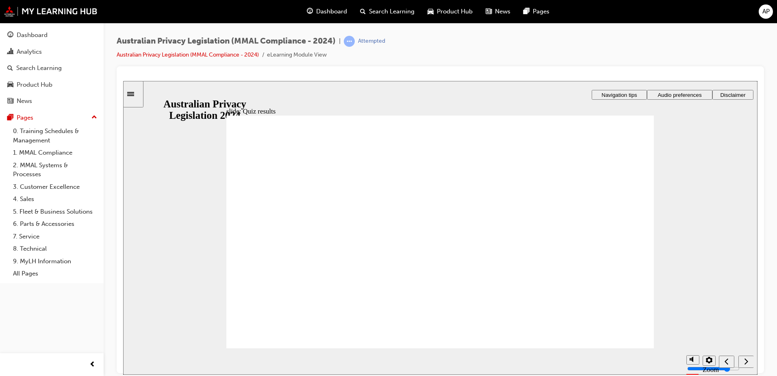  What do you see at coordinates (55, 261) in the screenshot?
I see `a: 9. MyLH Information` at bounding box center [55, 261].